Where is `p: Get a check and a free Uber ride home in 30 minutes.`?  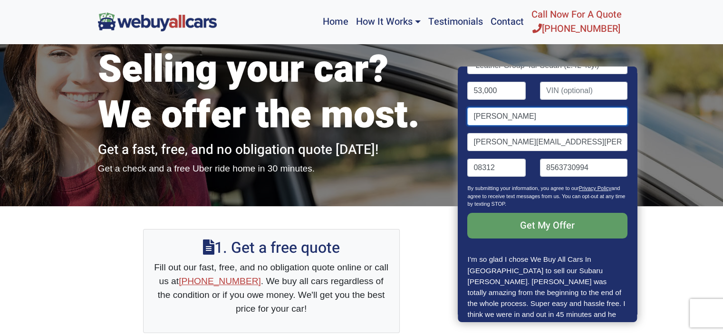
p: Get a check and a free Uber ride home in 30 minutes. is located at coordinates (271, 169).